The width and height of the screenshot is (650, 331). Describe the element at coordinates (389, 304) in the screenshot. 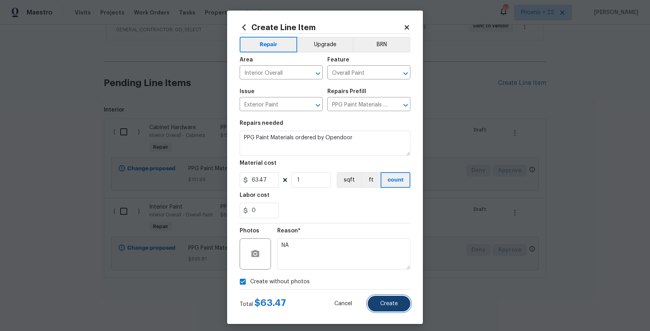

I see `button: Create` at that location.